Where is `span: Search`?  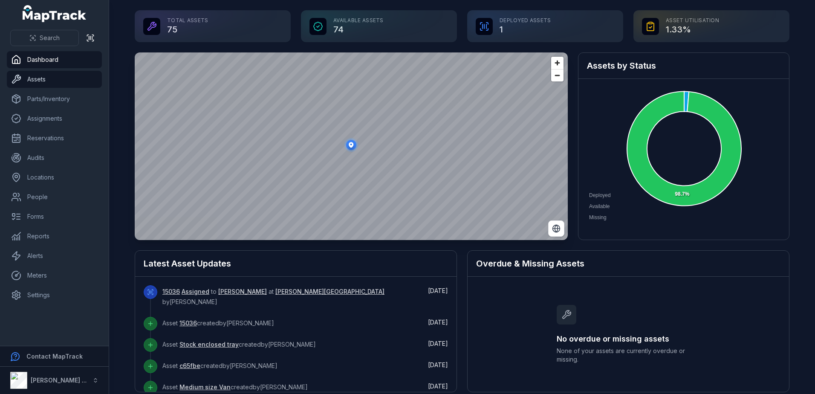 span: Search is located at coordinates (49, 38).